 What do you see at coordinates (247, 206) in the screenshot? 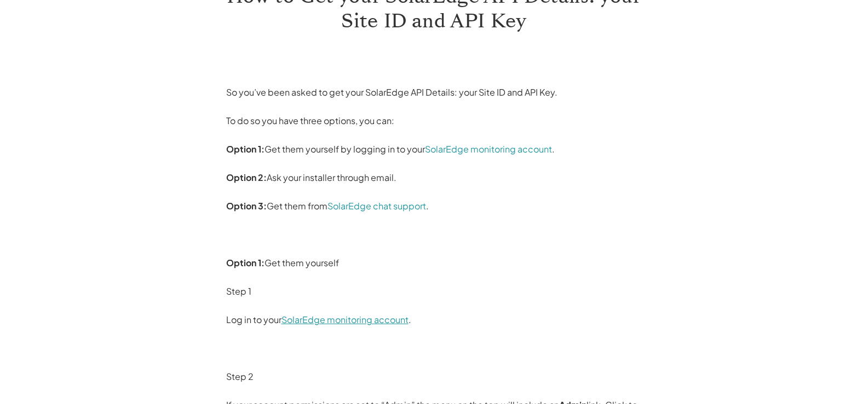
I see `strong: Option 3:` at bounding box center [247, 206].